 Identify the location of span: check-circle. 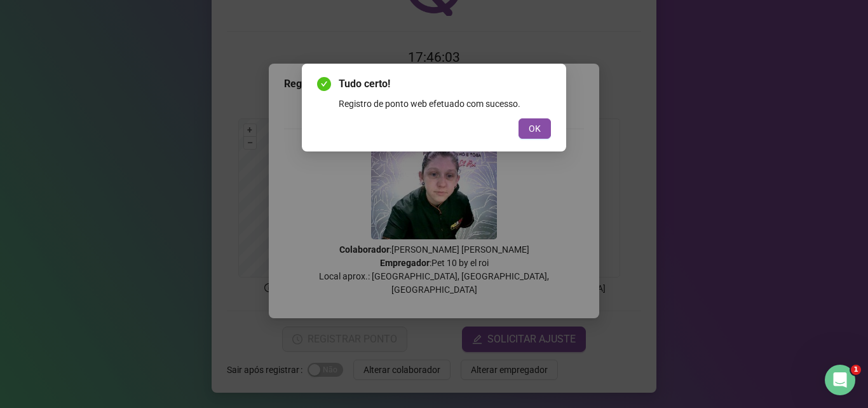
(324, 84).